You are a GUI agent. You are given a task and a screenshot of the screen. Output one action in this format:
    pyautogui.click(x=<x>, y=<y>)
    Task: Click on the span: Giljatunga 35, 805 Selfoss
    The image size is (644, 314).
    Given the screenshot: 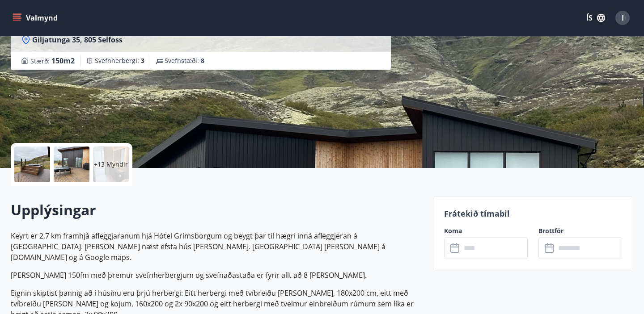 What is the action you would take?
    pyautogui.click(x=77, y=40)
    